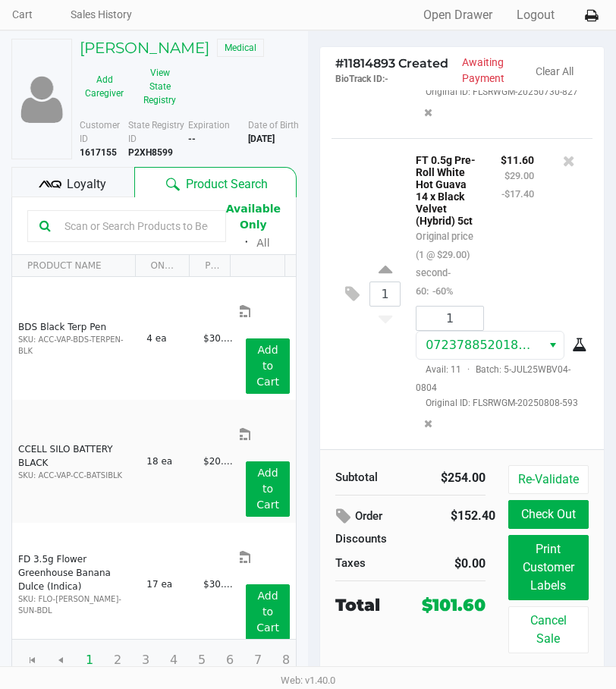 This screenshot has width=616, height=689. What do you see at coordinates (135, 226) in the screenshot?
I see `input: Scan or Search Products to Begin` at bounding box center [135, 226].